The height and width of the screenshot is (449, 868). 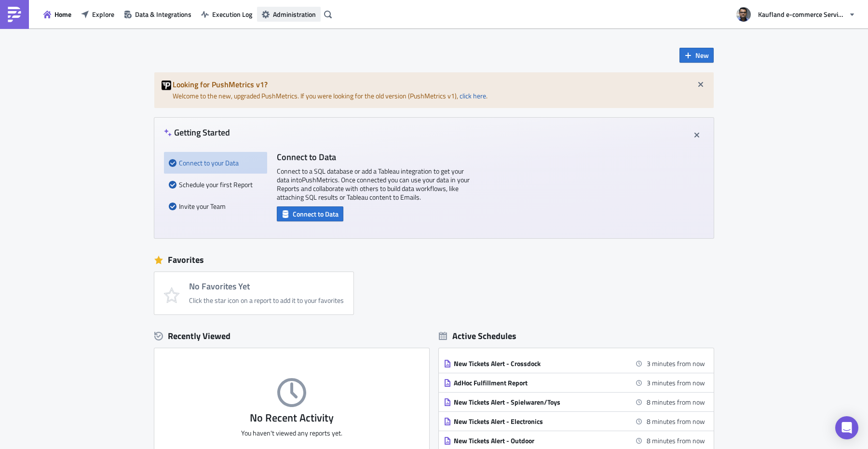 What do you see at coordinates (538, 402) in the screenshot?
I see `div: New Tickets Alert - Spielwaren/Toys` at bounding box center [538, 402].